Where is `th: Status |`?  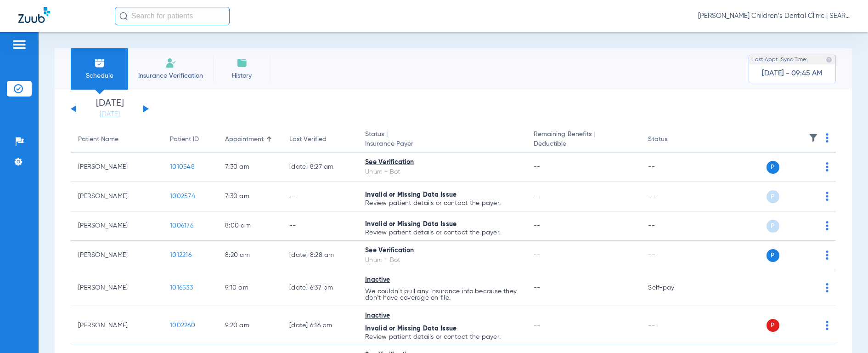 th: Status | is located at coordinates (442, 140).